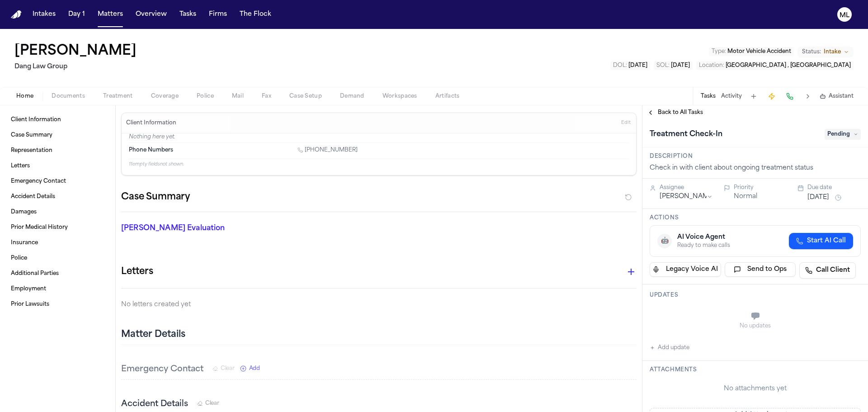 The height and width of the screenshot is (412, 868). I want to click on button: Add Task, so click(754, 96).